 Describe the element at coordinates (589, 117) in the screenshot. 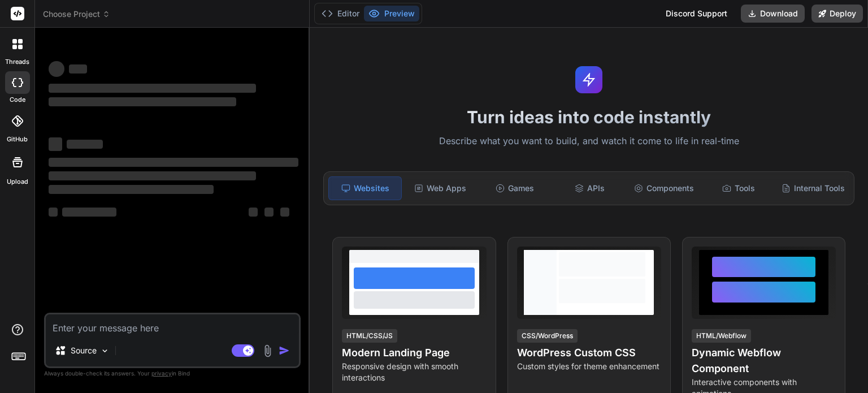

I see `h1: Turn ideas into code instantly` at that location.